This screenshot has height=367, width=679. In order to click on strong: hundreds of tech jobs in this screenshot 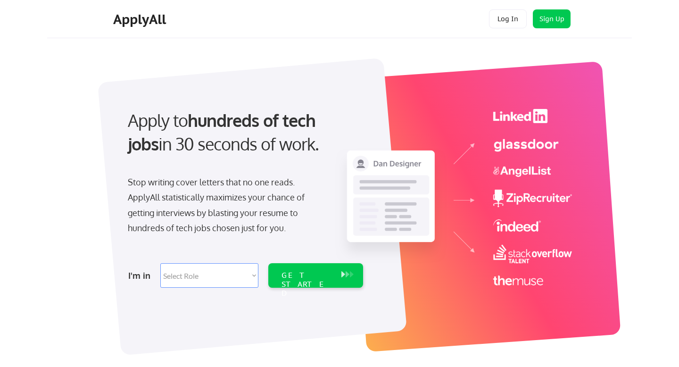, I will do `click(223, 131)`.